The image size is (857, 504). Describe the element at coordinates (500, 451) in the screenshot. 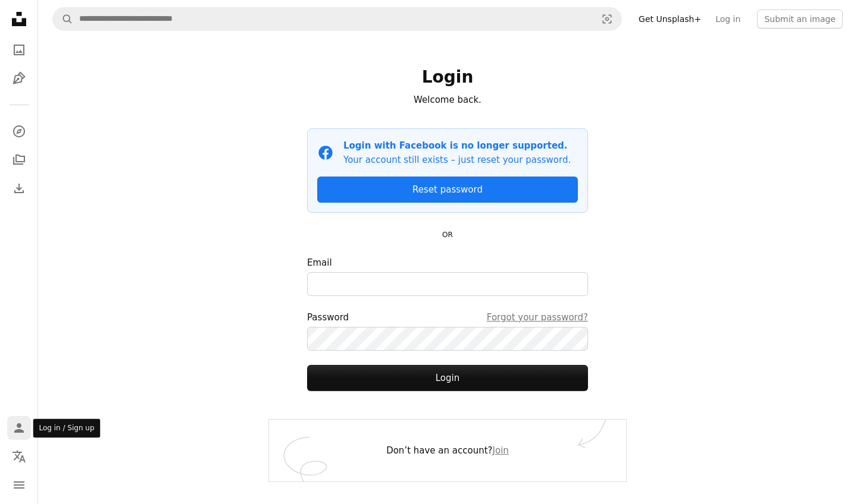

I see `a: Join` at that location.